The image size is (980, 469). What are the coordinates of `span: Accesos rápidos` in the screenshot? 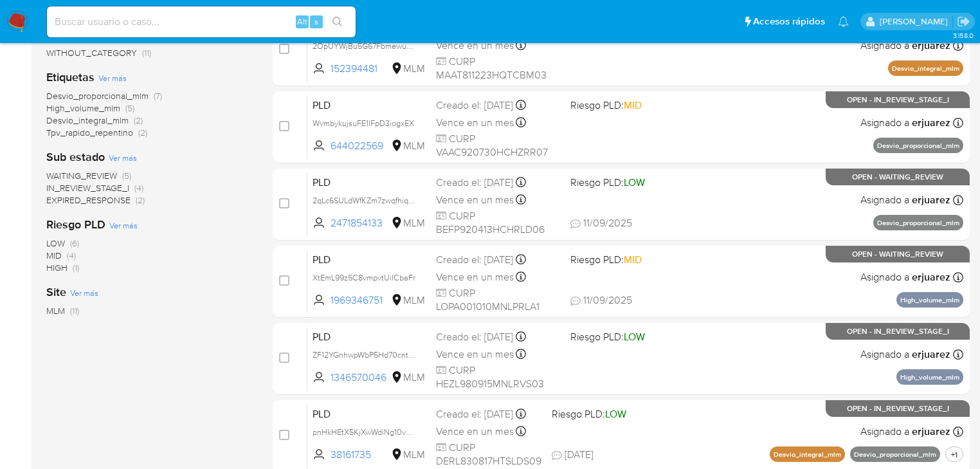 It's located at (789, 21).